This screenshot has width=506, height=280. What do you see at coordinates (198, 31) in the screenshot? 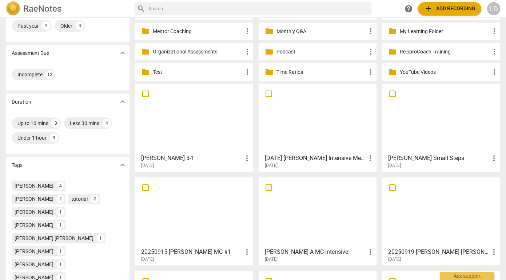
I see `p: Mentor Coaching` at bounding box center [198, 31].